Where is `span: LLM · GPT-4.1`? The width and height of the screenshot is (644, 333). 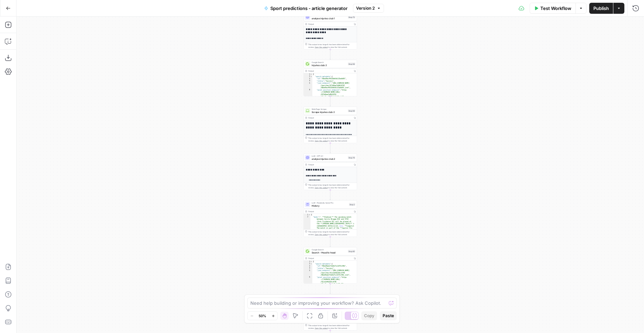 span: LLM · GPT-4.1 is located at coordinates (329, 156).